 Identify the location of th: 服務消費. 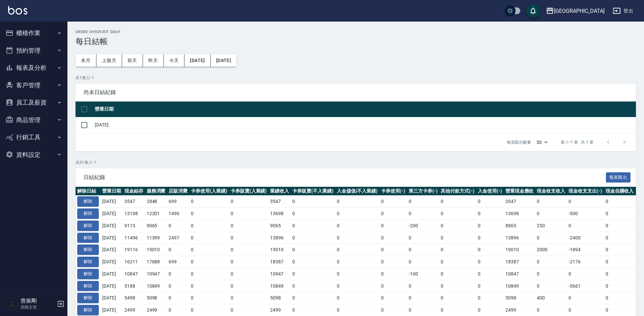
(156, 191).